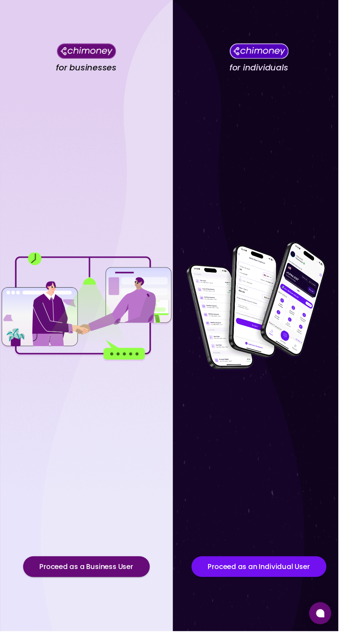  I want to click on button: Proceed as a Business User, so click(88, 578).